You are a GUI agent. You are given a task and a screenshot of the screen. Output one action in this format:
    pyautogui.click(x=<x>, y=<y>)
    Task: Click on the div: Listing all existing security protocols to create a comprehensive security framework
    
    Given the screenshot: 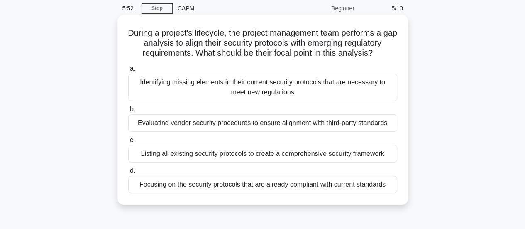 What is the action you would take?
    pyautogui.click(x=263, y=154)
    